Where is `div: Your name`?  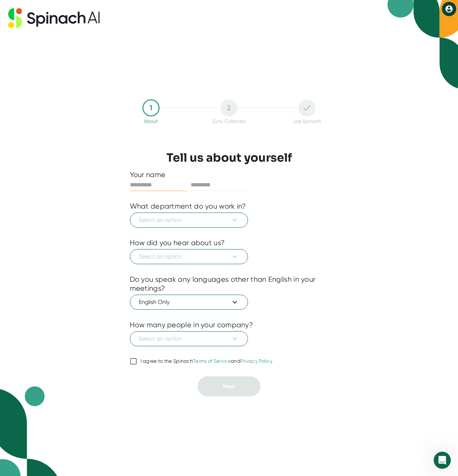 div: Your name is located at coordinates (229, 175).